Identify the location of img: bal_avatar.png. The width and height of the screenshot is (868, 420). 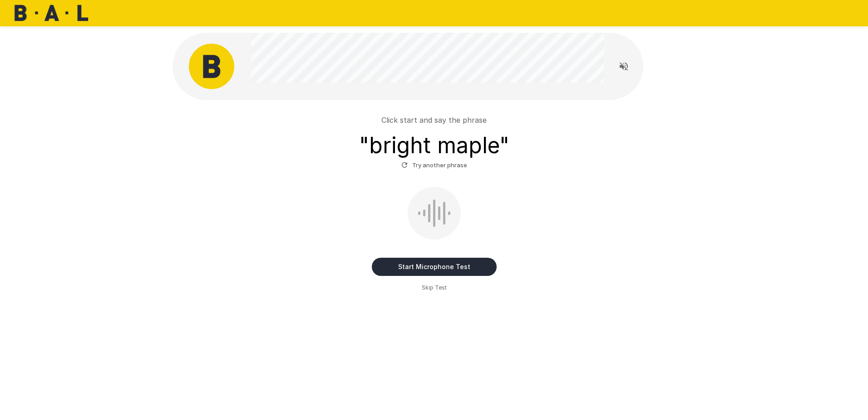
(212, 66).